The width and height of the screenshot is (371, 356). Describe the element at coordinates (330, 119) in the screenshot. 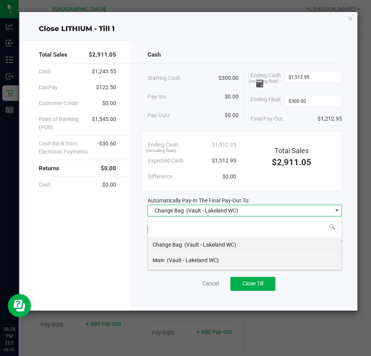

I see `span: $1,212.95` at that location.